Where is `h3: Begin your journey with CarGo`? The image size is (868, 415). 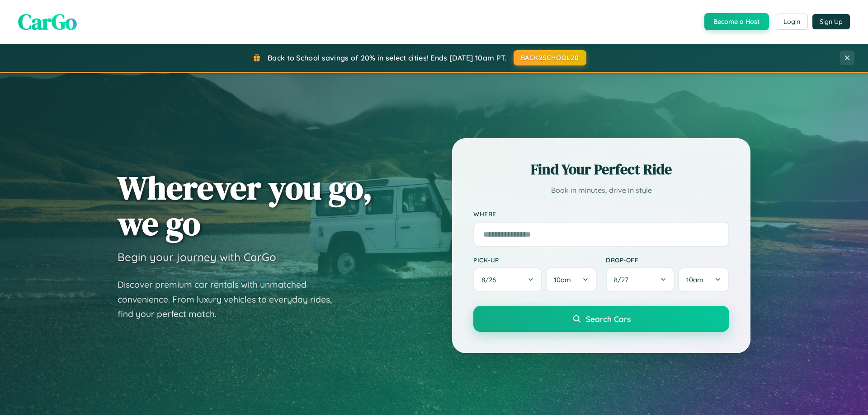 h3: Begin your journey with CarGo is located at coordinates (197, 257).